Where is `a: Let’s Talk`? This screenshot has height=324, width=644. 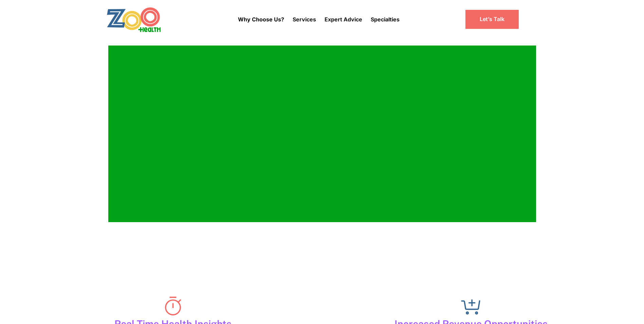 a: Let’s Talk is located at coordinates (492, 19).